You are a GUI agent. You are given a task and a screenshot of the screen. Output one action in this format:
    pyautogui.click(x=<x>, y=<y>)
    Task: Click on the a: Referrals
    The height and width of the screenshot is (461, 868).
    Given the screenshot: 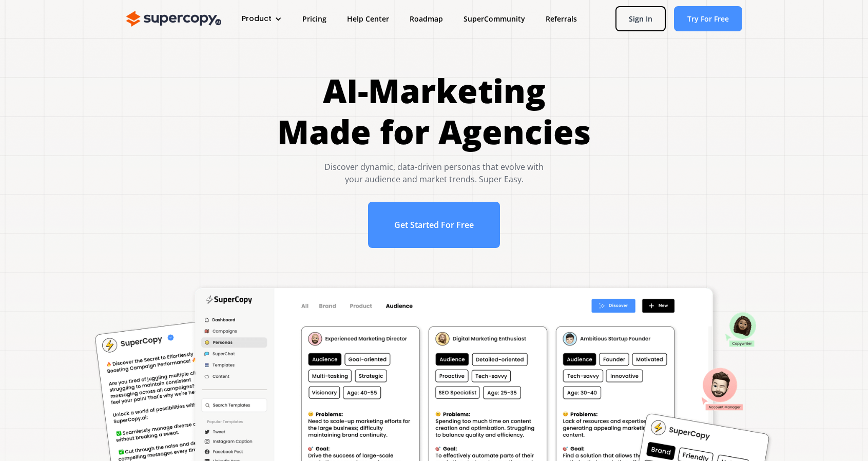 What is the action you would take?
    pyautogui.click(x=561, y=19)
    